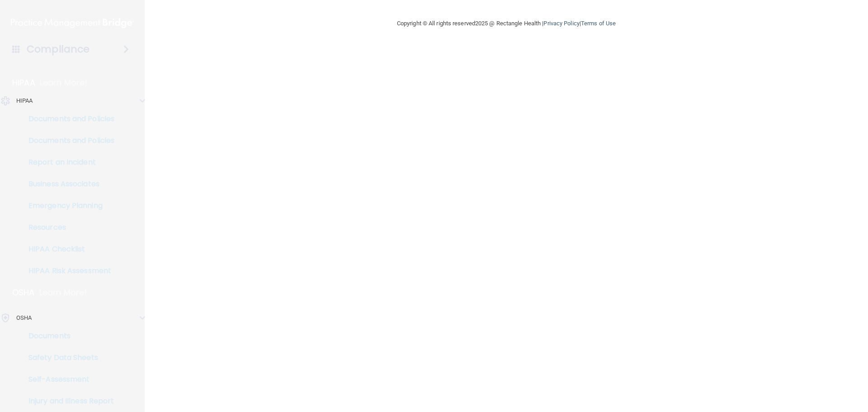 The width and height of the screenshot is (868, 412). I want to click on p: HIPAA Checklist, so click(68, 249).